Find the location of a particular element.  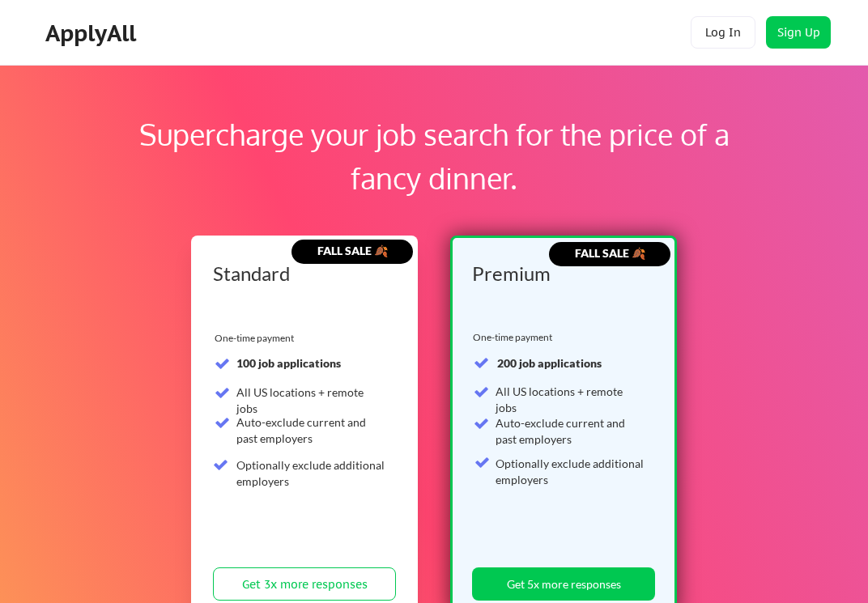

div: ApplyAll is located at coordinates (93, 34).